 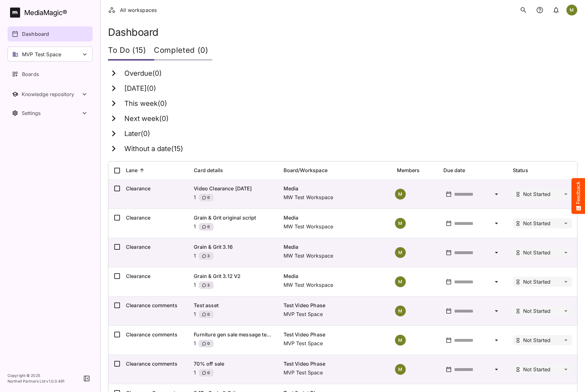 I want to click on p: Card details, so click(x=208, y=170).